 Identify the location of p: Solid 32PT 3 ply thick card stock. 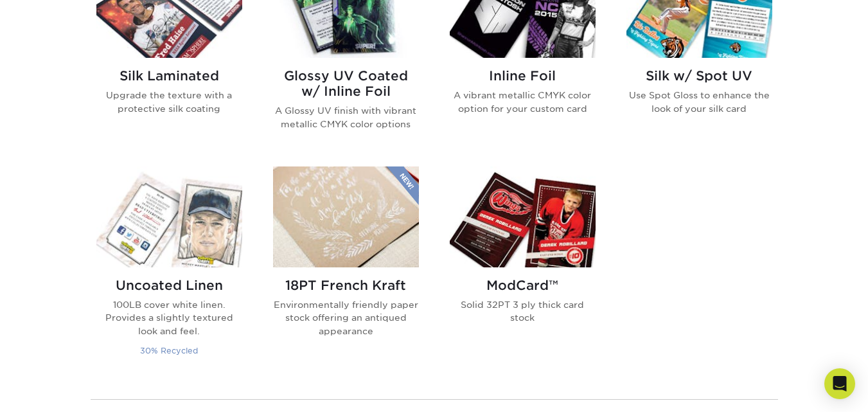
(522, 312).